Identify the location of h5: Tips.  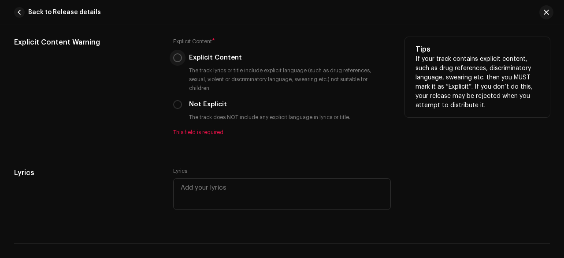
(477, 49).